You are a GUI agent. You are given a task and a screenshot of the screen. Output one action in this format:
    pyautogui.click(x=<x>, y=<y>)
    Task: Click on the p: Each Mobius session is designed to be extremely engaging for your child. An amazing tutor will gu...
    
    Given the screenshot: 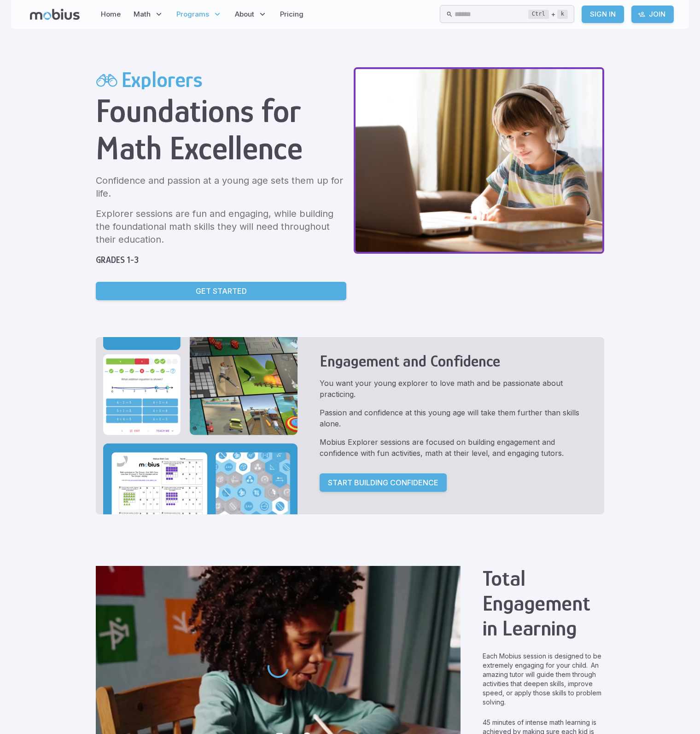 What is the action you would take?
    pyautogui.click(x=543, y=678)
    